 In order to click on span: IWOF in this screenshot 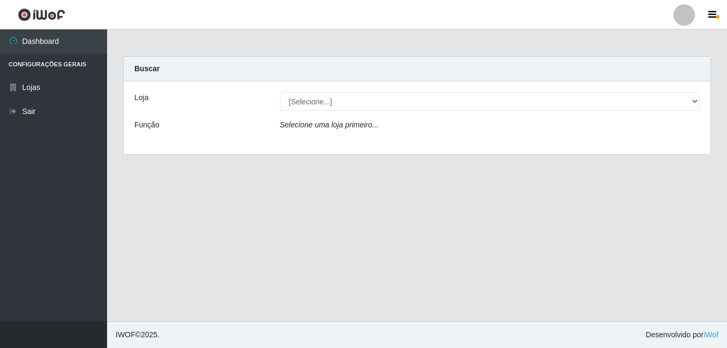, I will do `click(125, 334)`.